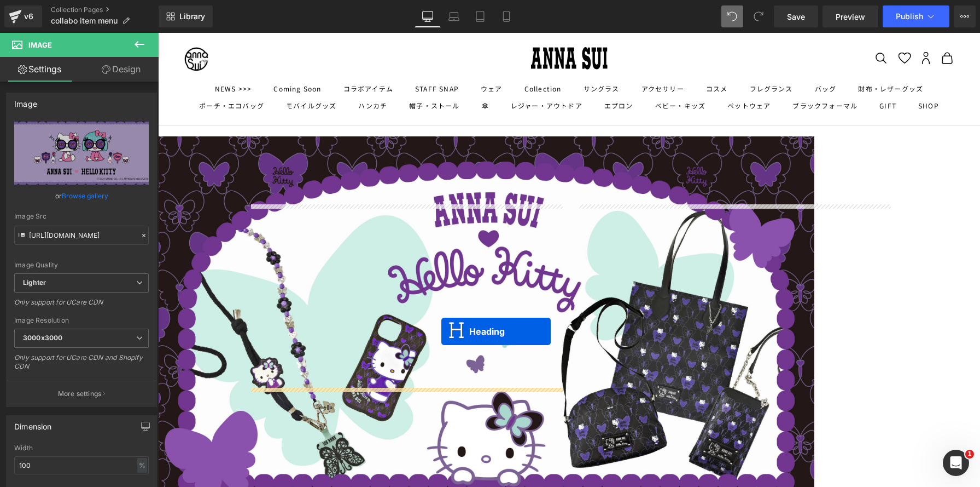  What do you see at coordinates (506, 16) in the screenshot?
I see `a: Mobile` at bounding box center [506, 16].